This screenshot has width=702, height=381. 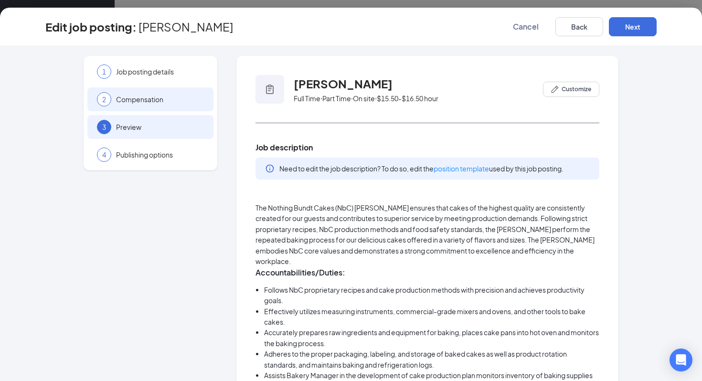 I want to click on span: Customize, so click(x=577, y=89).